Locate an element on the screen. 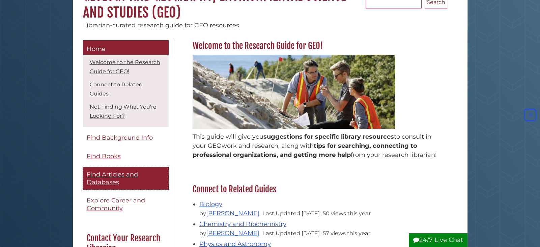 This screenshot has height=247, width=540. a: Find Background Info is located at coordinates (126, 138).